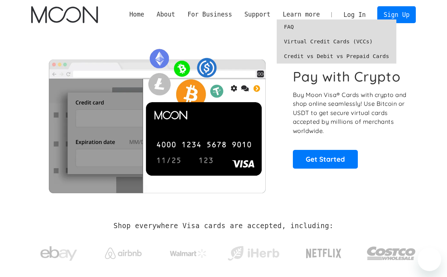  Describe the element at coordinates (137, 14) in the screenshot. I see `a: Home` at that location.